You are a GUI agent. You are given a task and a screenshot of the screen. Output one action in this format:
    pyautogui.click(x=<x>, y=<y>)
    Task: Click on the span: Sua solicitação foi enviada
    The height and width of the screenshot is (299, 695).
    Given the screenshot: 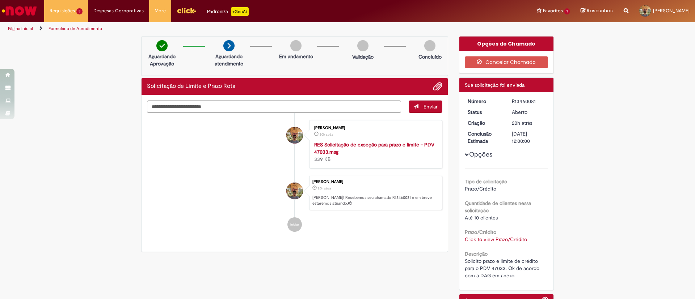 What is the action you would take?
    pyautogui.click(x=494, y=85)
    